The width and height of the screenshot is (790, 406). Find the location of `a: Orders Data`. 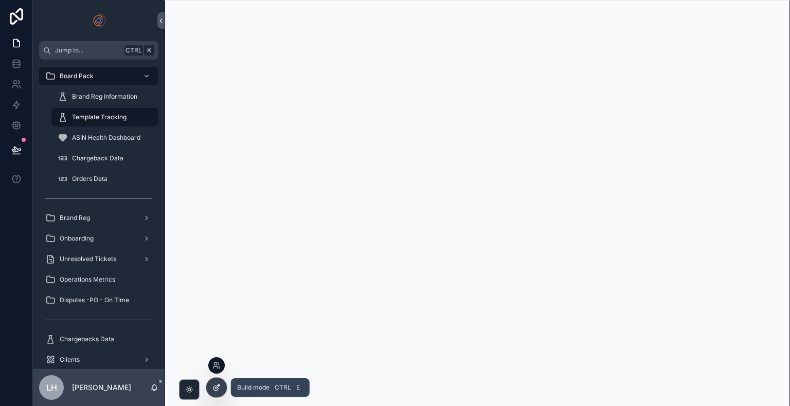

a: Orders Data is located at coordinates (105, 179).